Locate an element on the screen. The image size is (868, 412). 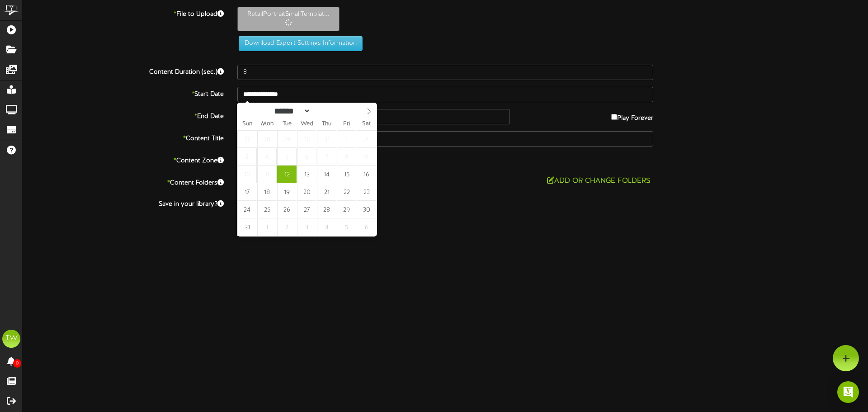
span: August 20, 2025 is located at coordinates (307, 192).